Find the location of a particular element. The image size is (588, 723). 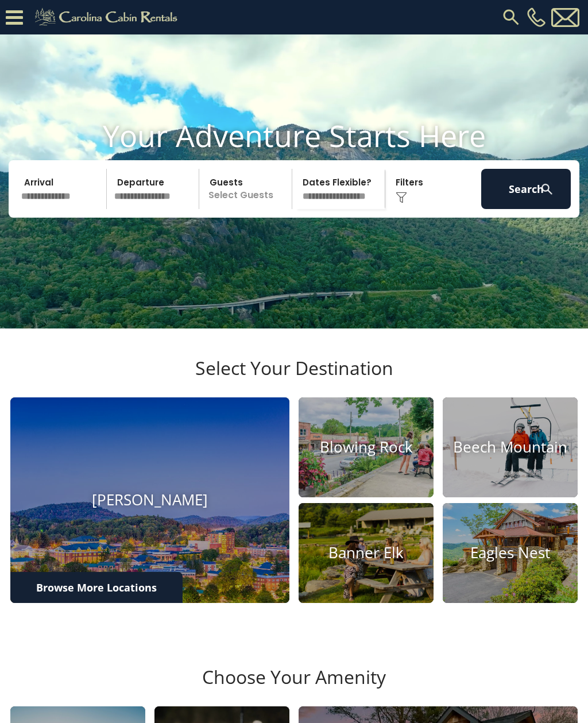

a: Eagles Nest is located at coordinates (510, 553).